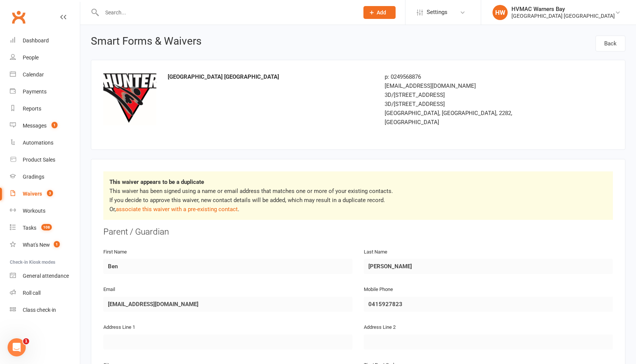 The width and height of the screenshot is (636, 364). Describe the element at coordinates (610, 44) in the screenshot. I see `a: Back` at that location.